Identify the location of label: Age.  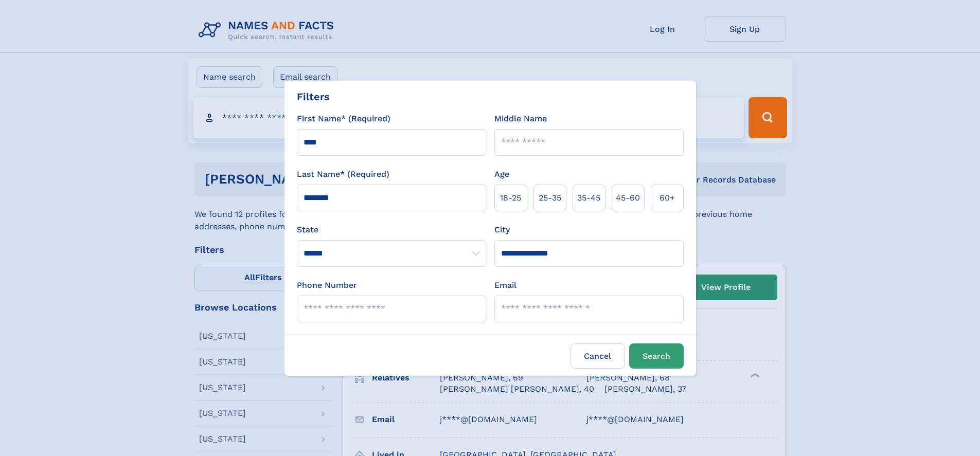
(502, 174).